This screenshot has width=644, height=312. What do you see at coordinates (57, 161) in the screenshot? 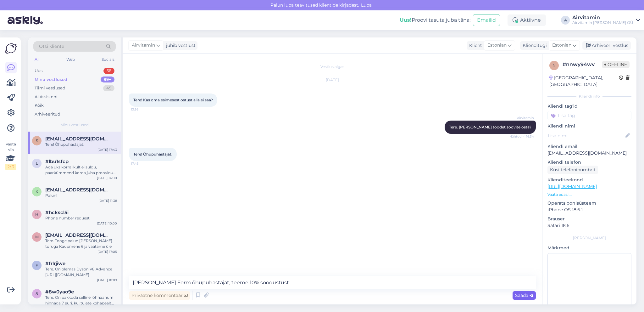
I see `span: #lbu1sfcp` at bounding box center [57, 161].